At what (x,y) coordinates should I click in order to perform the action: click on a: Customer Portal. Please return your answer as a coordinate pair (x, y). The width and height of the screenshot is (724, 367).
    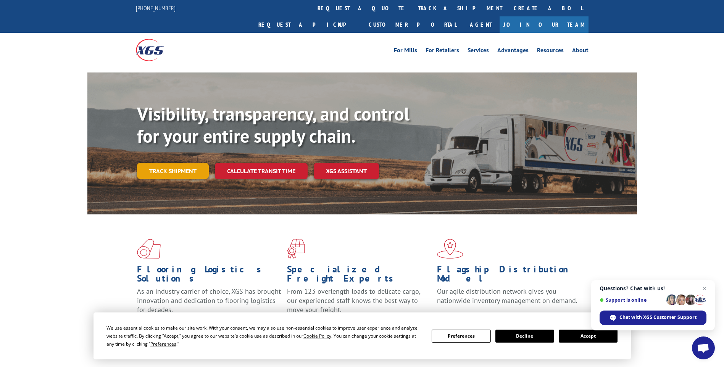
    Looking at the image, I should click on (413, 24).